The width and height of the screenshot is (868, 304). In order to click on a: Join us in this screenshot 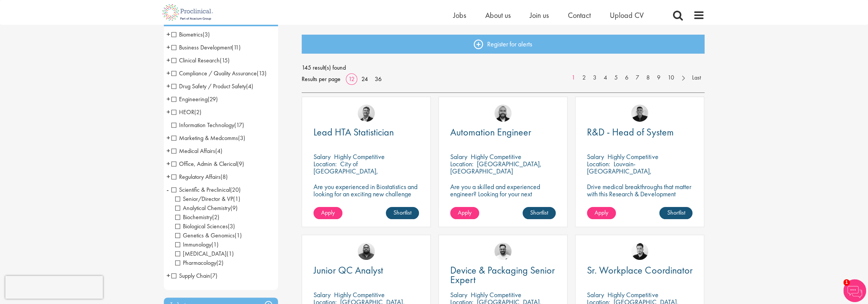, I will do `click(540, 16)`.